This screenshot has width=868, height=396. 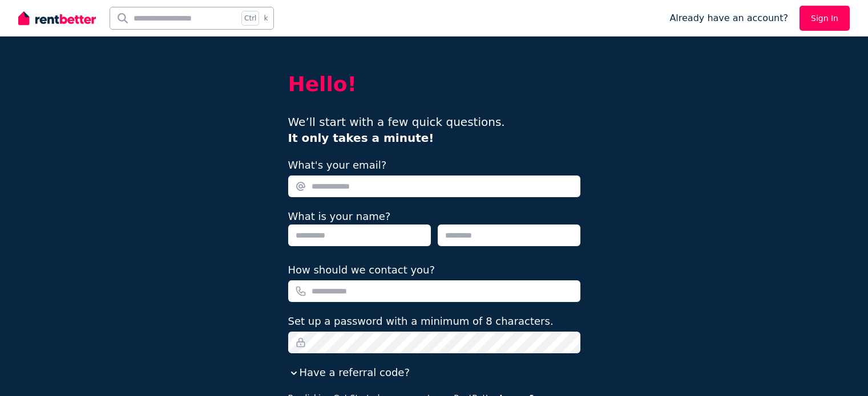 I want to click on label: How should we contact you?, so click(x=362, y=271).